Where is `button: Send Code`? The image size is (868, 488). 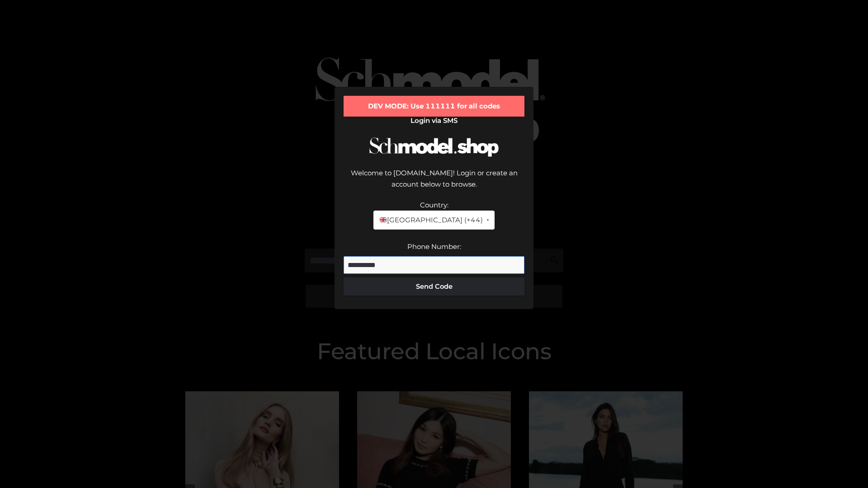 button: Send Code is located at coordinates (434, 286).